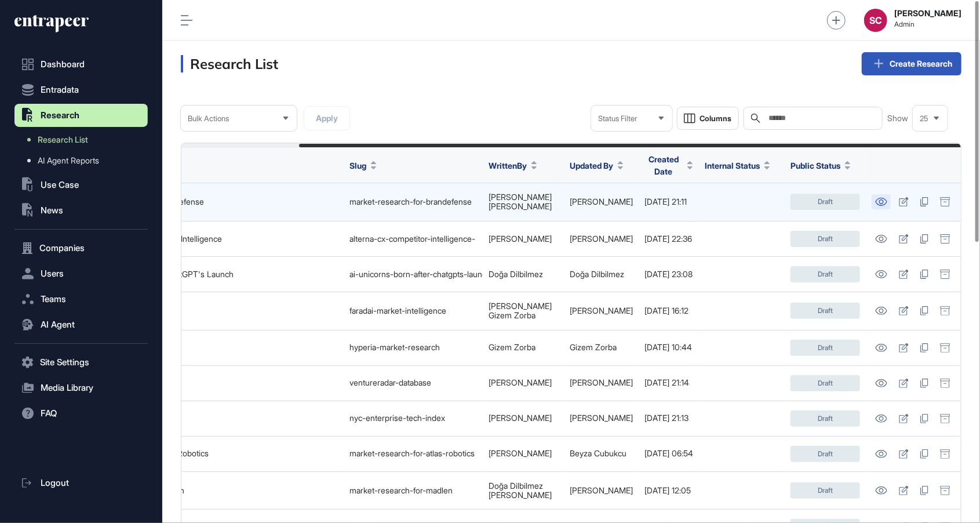 This screenshot has height=523, width=980. Describe the element at coordinates (357, 165) in the screenshot. I see `span: Slug` at that location.